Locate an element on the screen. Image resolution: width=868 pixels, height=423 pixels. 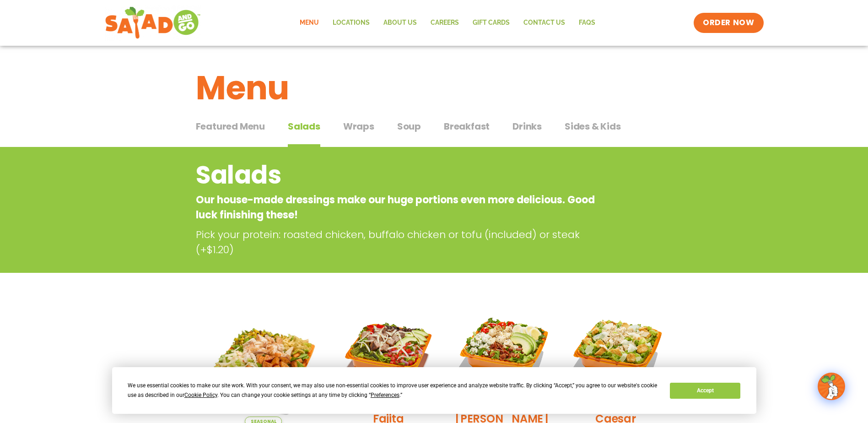
a: Careers is located at coordinates (445, 23).